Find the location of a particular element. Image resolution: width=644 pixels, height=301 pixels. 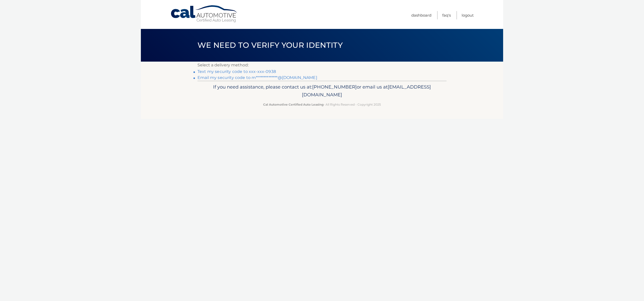

strong: Cal Automotive Certified Auto Leasing is located at coordinates (293, 104).